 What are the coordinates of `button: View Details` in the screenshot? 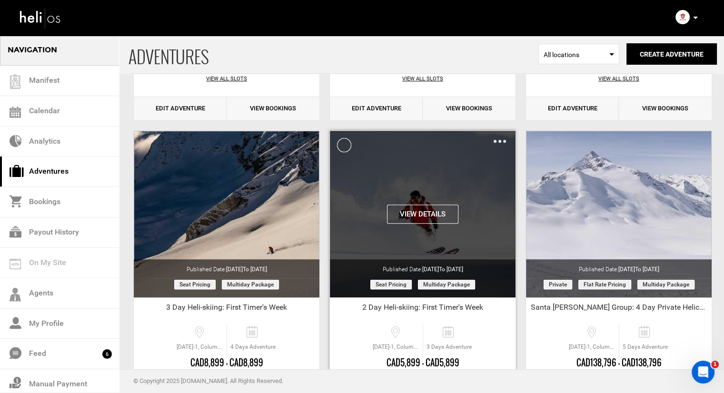 It's located at (423, 214).